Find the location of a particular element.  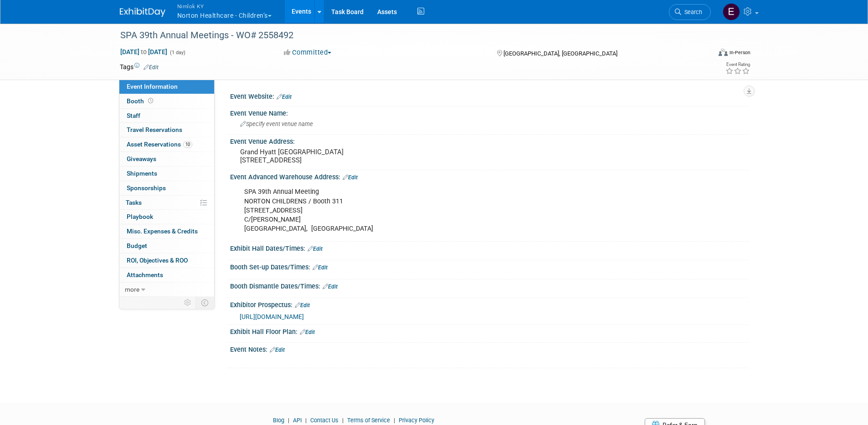

div: In-Person is located at coordinates (739, 52).